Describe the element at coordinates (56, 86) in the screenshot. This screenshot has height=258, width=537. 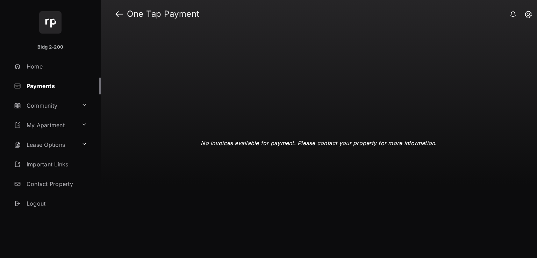
I see `a: Payments` at that location.